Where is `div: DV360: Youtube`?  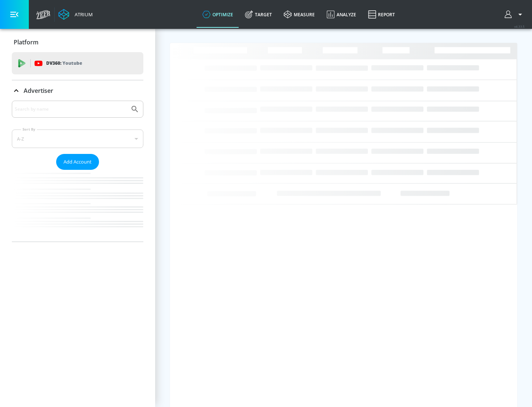 div: DV360: Youtube is located at coordinates (77, 63).